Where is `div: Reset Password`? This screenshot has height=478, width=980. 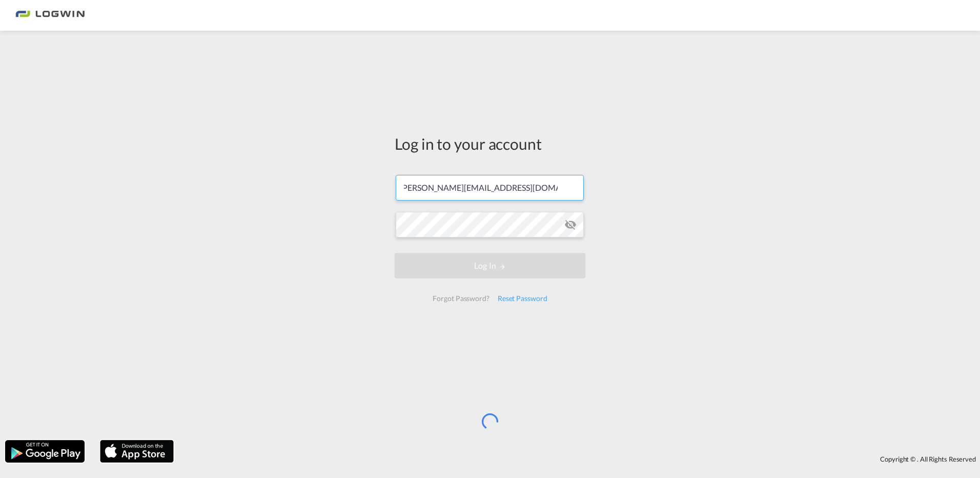
div: Reset Password is located at coordinates (522, 298).